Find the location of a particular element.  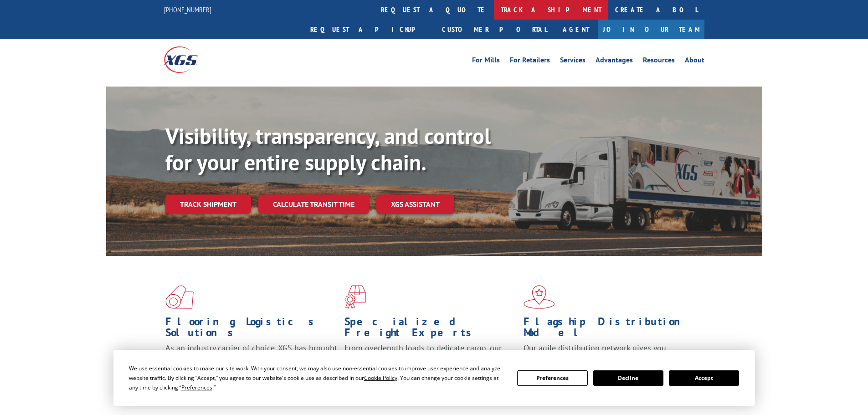

span: Cookie Policy is located at coordinates (380, 378).